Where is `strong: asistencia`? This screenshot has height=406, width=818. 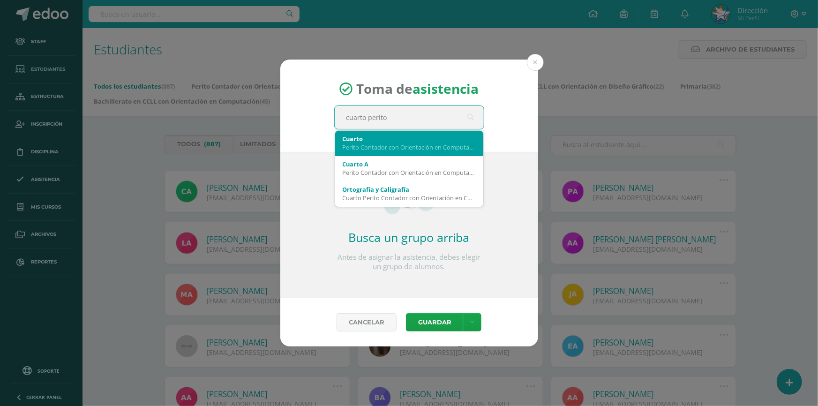
strong: asistencia is located at coordinates (446, 89).